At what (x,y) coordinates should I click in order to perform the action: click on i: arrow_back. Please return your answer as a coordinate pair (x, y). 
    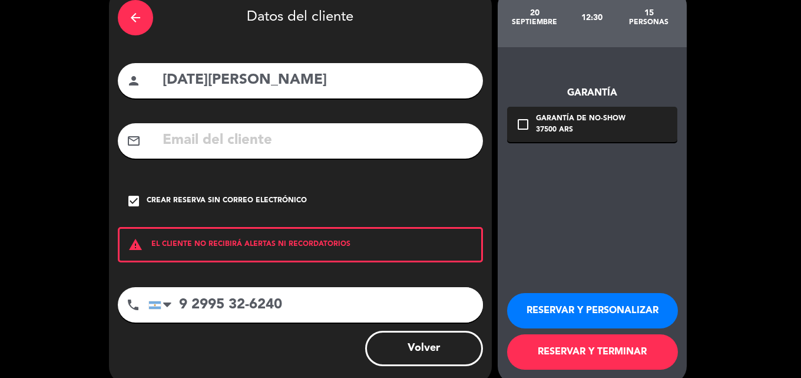
    Looking at the image, I should click on (135, 18).